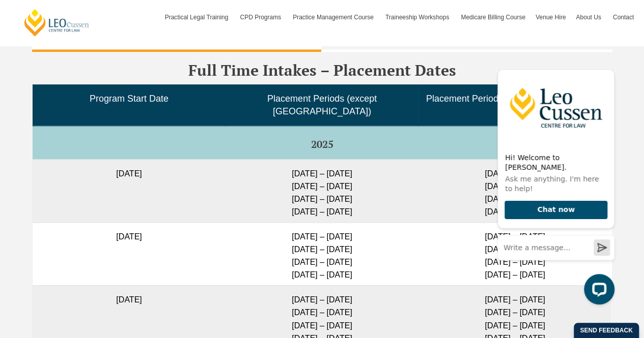 Image resolution: width=644 pixels, height=338 pixels. I want to click on a: Venue Hire, so click(550, 17).